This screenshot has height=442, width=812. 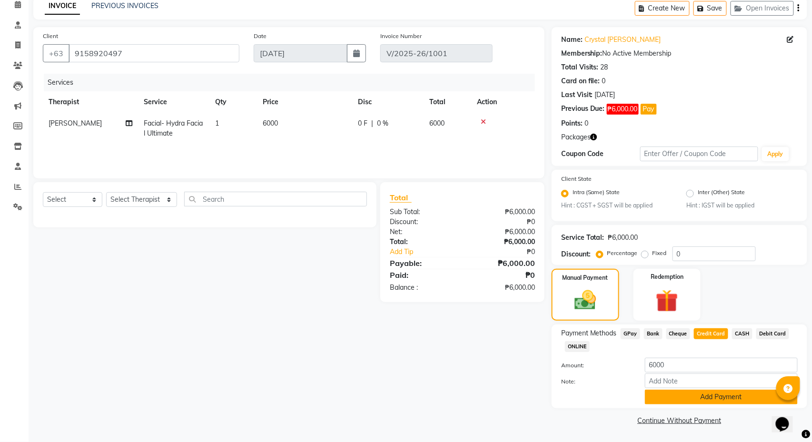 I want to click on div: Sub Total:, so click(x=423, y=212).